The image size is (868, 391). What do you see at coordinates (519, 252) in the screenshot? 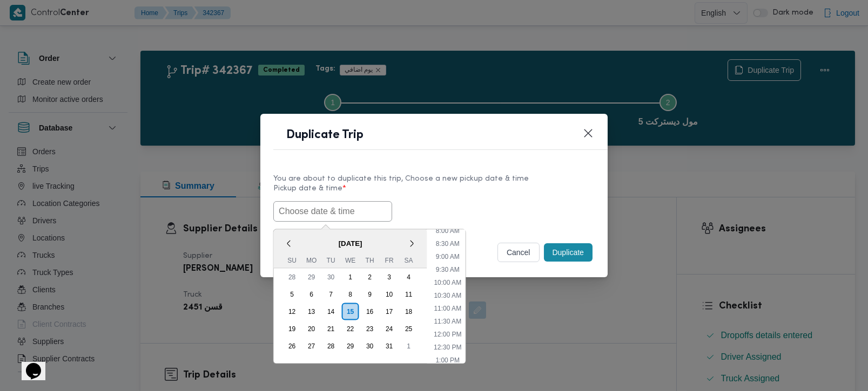
I see `button: cancel` at bounding box center [519, 252].